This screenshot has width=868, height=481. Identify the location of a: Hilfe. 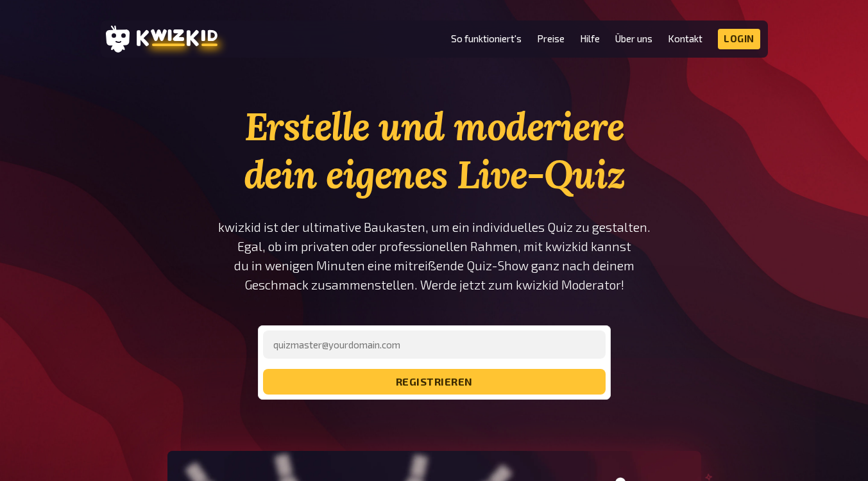
(589, 38).